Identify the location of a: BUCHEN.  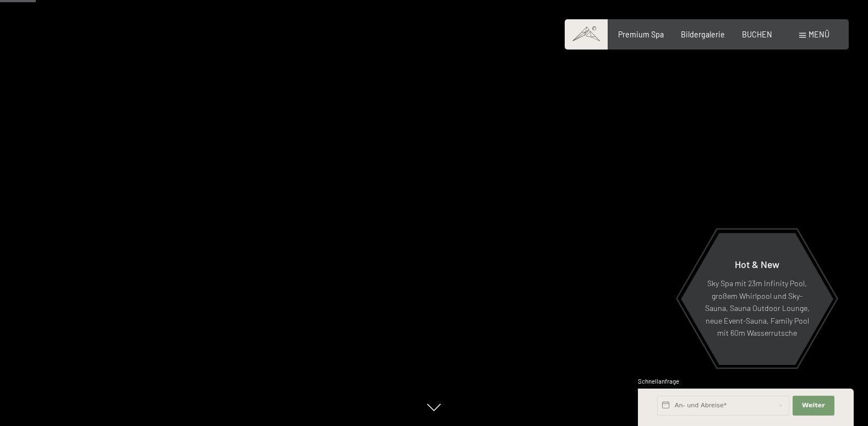
(757, 34).